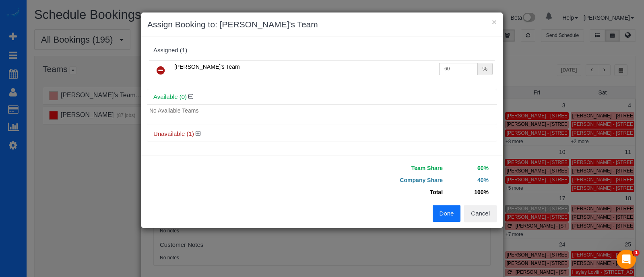 This screenshot has height=277, width=644. What do you see at coordinates (447, 214) in the screenshot?
I see `button: Done` at bounding box center [447, 214].